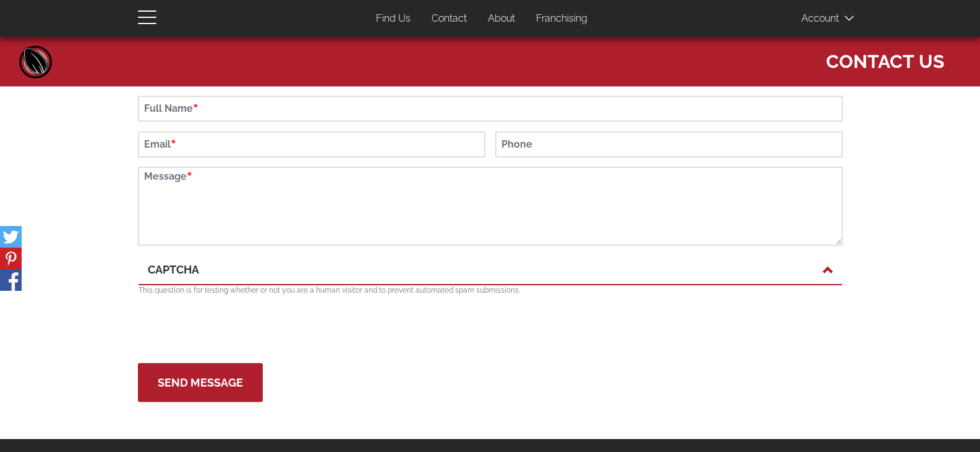 This screenshot has width=980, height=452. What do you see at coordinates (449, 19) in the screenshot?
I see `a: Contact` at bounding box center [449, 19].